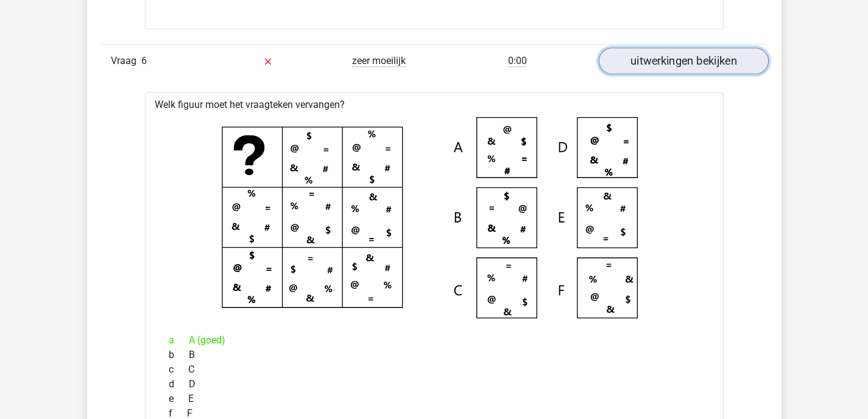 The image size is (868, 419). I want to click on span: 6, so click(144, 60).